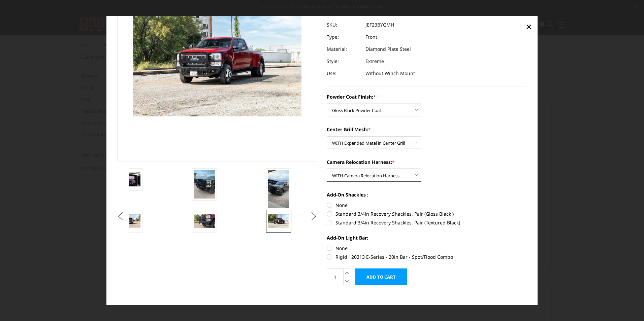 The height and width of the screenshot is (321, 644). What do you see at coordinates (426, 129) in the screenshot?
I see `label: Center Grill Mesh:` at bounding box center [426, 129].